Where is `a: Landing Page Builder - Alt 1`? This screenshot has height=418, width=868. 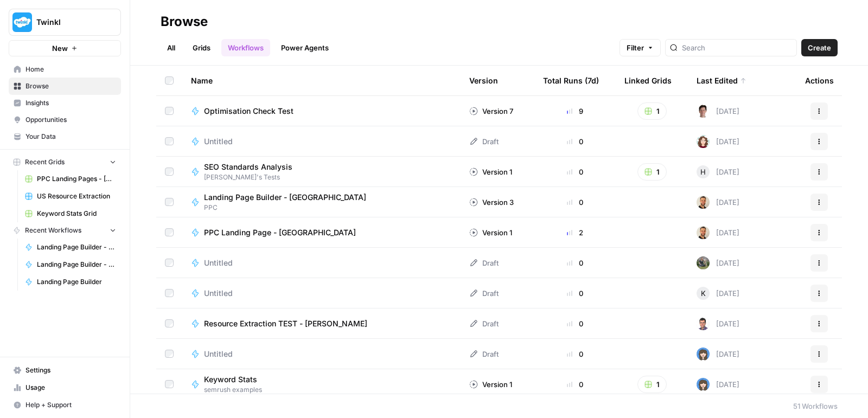
a: Landing Page Builder - Alt 1 is located at coordinates (70, 247).